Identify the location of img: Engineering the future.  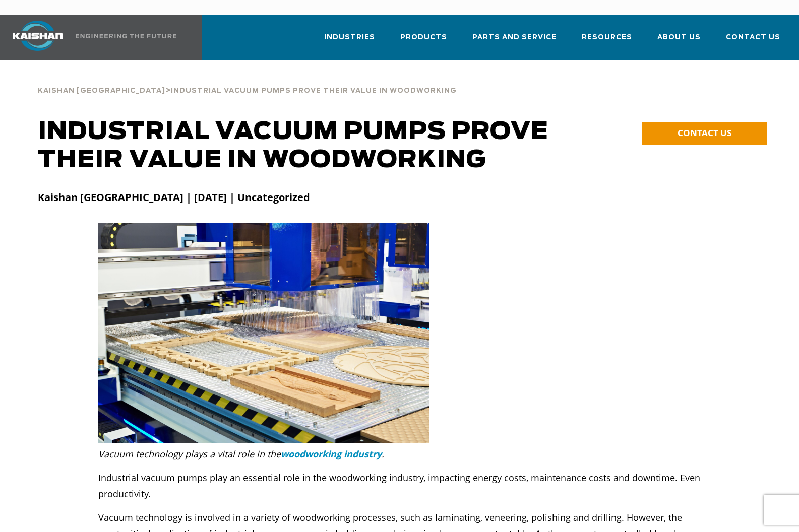
(126, 36).